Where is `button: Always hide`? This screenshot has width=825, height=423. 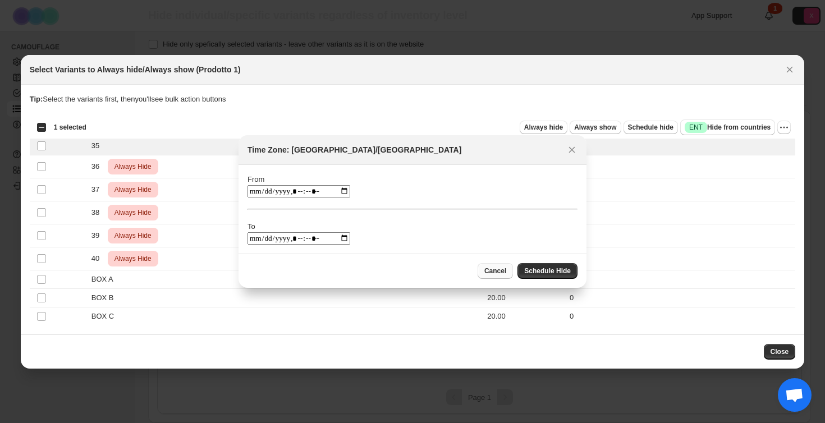 button: Always hide is located at coordinates (543, 127).